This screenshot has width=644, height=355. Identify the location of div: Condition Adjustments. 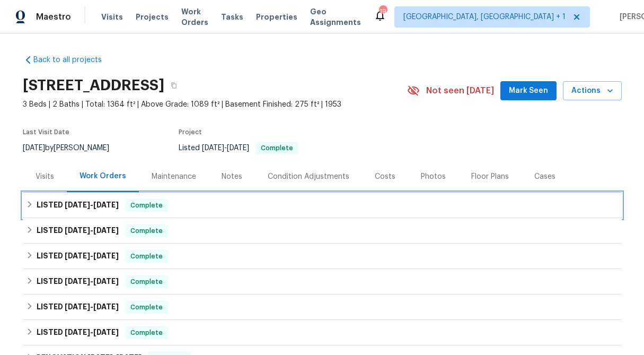
(309, 177).